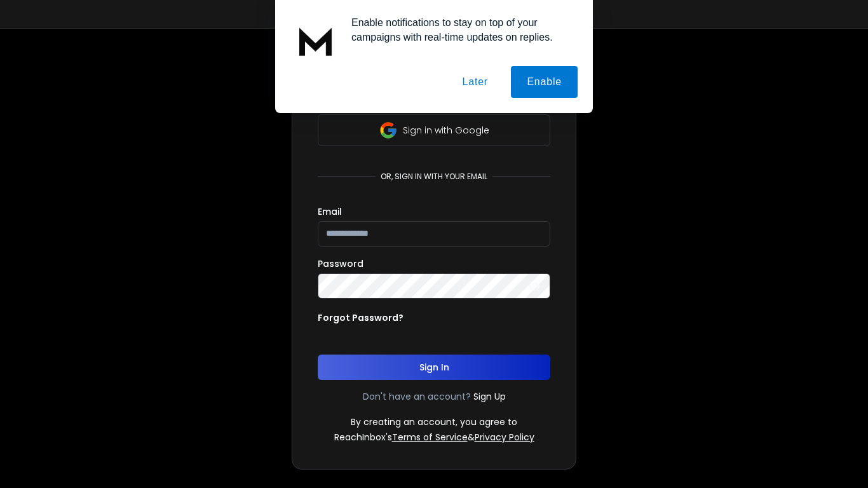 The width and height of the screenshot is (868, 488). Describe the element at coordinates (340, 263) in the screenshot. I see `label: Password` at that location.